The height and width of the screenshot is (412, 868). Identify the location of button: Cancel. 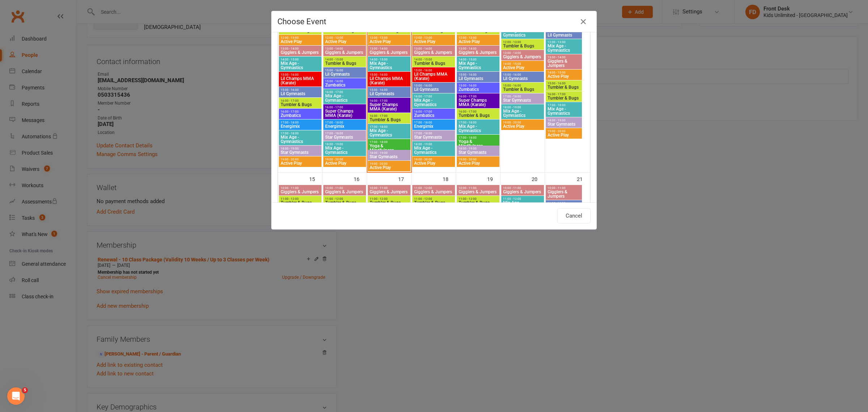
(574, 216).